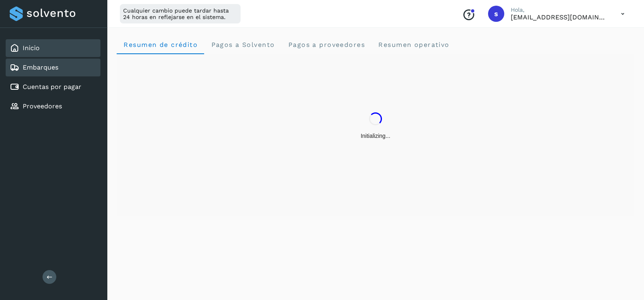  What do you see at coordinates (53, 48) in the screenshot?
I see `div: Inicio` at bounding box center [53, 48].